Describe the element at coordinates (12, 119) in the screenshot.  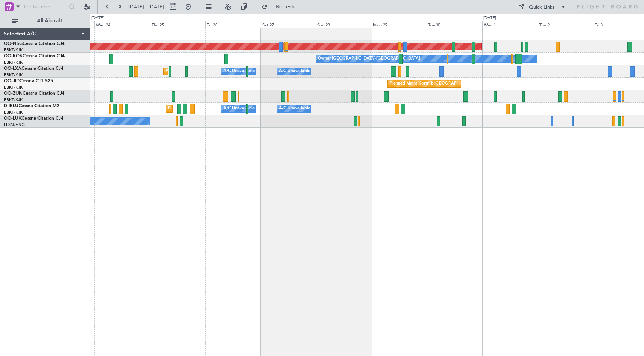
I see `span: OO-LUX` at that location.